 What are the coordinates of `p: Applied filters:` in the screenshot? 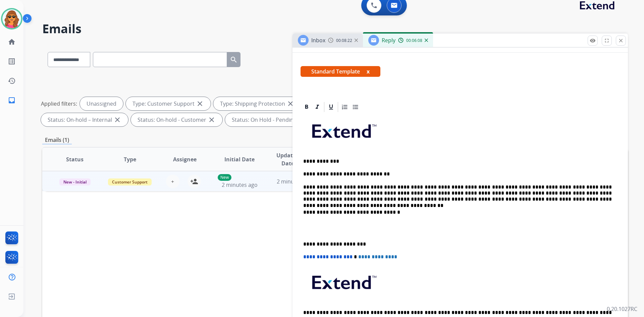 It's located at (59, 104).